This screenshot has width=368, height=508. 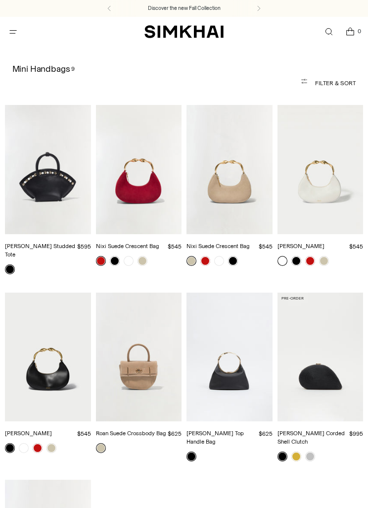 I want to click on a: Discover the new Fall Collection, so click(x=184, y=8).